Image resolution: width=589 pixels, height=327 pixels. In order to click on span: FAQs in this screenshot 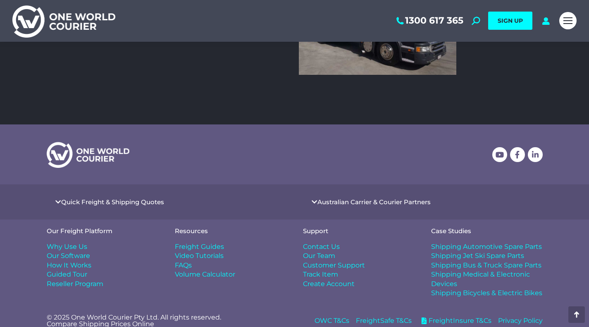, I will do `click(183, 265)`.